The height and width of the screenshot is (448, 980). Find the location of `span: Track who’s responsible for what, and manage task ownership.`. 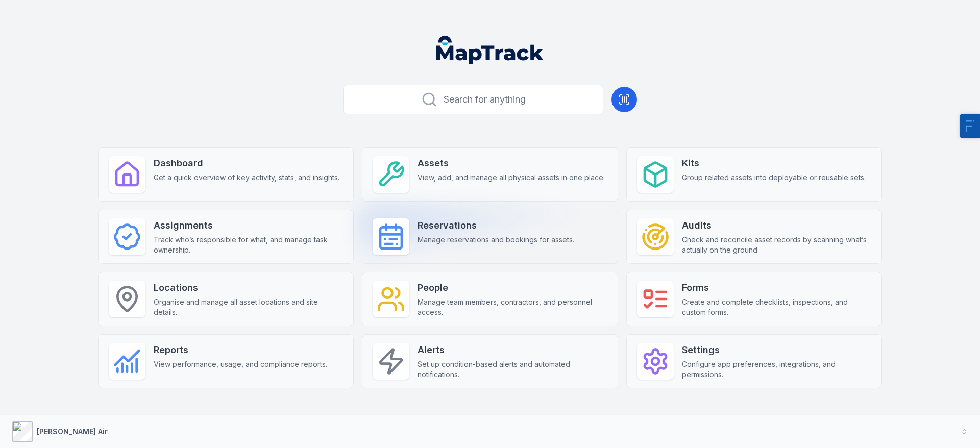

span: Track who’s responsible for what, and manage task ownership. is located at coordinates (248, 245).